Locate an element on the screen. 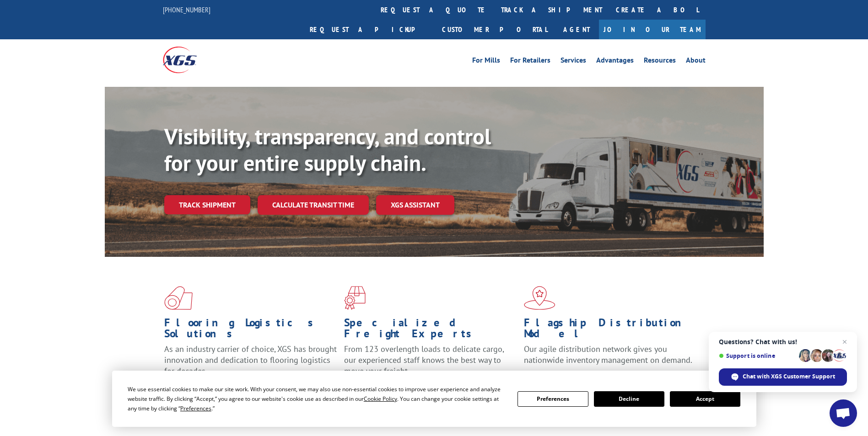  a: Open chat is located at coordinates (843, 413).